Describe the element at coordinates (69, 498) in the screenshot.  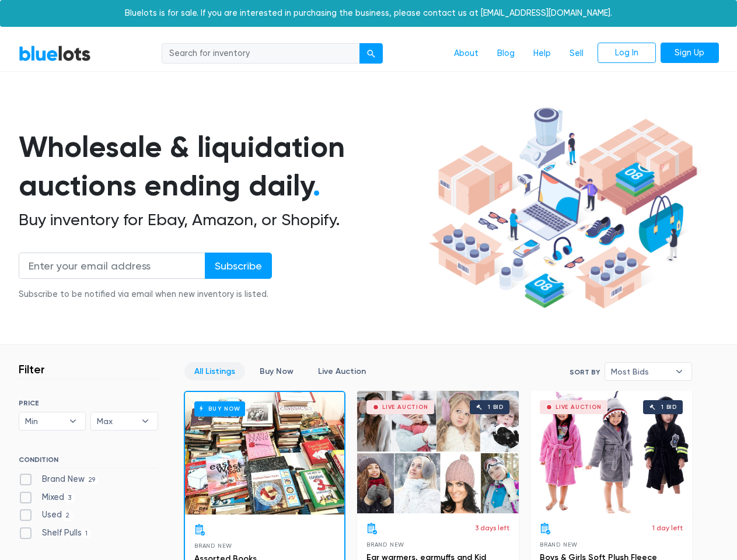
I see `span: 3` at that location.